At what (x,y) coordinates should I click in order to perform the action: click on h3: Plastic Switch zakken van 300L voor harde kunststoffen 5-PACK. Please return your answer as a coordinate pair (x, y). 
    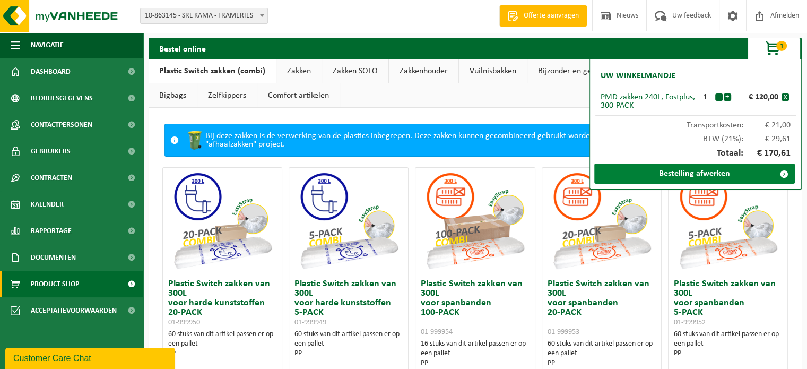
    Looking at the image, I should click on (349, 303).